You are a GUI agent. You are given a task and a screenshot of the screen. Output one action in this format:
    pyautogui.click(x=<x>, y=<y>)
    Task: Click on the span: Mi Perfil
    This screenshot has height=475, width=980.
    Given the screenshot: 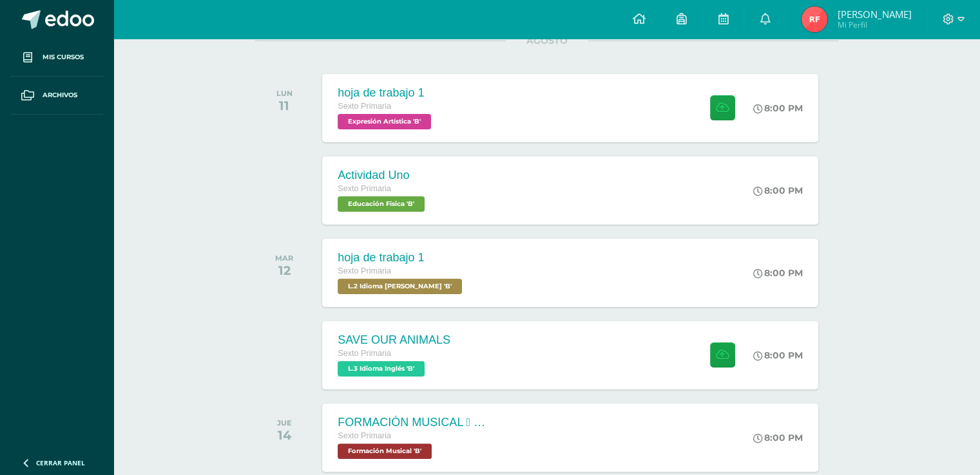 What is the action you would take?
    pyautogui.click(x=874, y=24)
    